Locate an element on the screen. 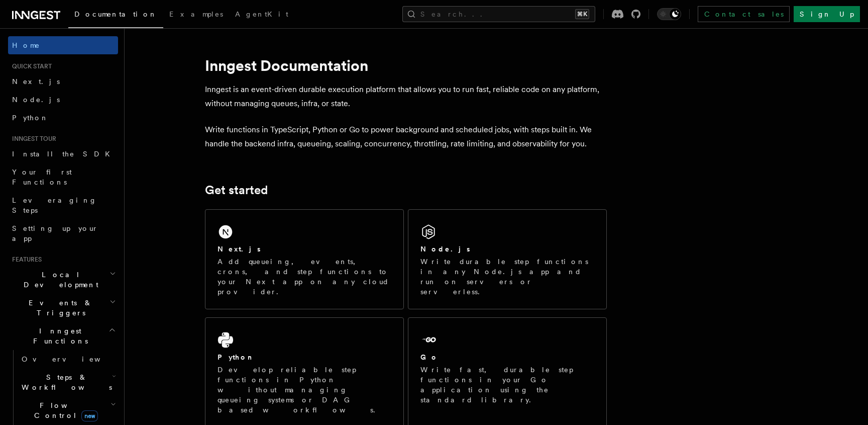  span: Quick start is located at coordinates (30, 66).